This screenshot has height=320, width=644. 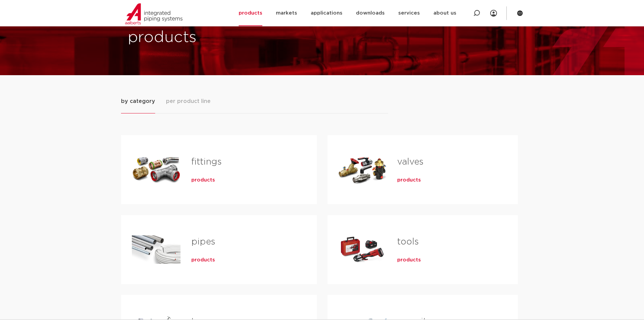 What do you see at coordinates (371, 13) in the screenshot?
I see `font: downloads` at bounding box center [371, 13].